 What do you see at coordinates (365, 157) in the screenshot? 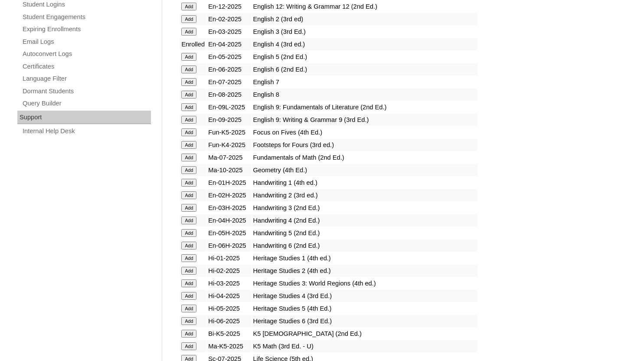
I see `td: Fundamentals of Math (2nd Ed.)` at bounding box center [365, 157].